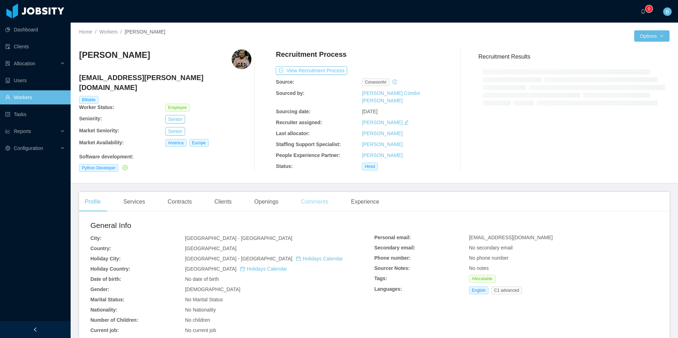 This screenshot has width=678, height=338. What do you see at coordinates (308, 155) in the screenshot?
I see `b: People Experience Partner:` at bounding box center [308, 155].